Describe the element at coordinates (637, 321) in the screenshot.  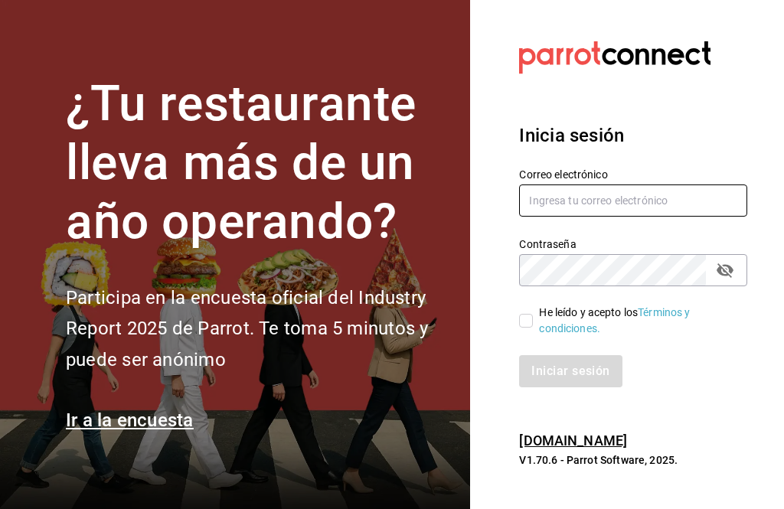
I see `div: He leído y acepto los` at that location.